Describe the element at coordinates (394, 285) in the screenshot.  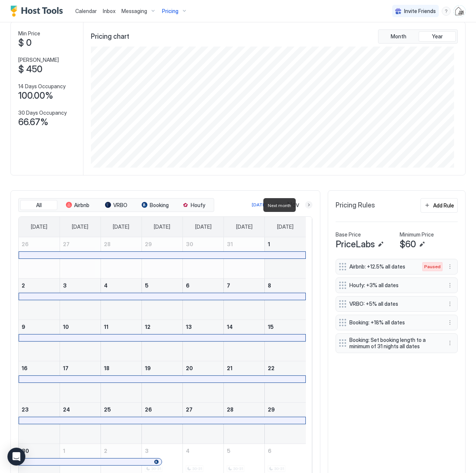
I see `span: Houfy: +3% all dates` at that location.